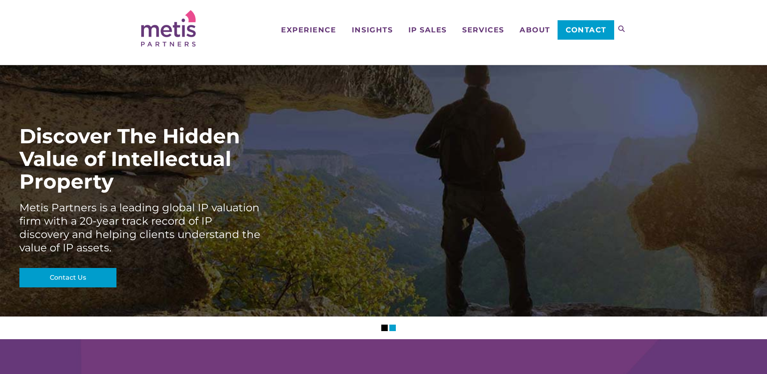  What do you see at coordinates (483, 30) in the screenshot?
I see `span: Services` at bounding box center [483, 30].